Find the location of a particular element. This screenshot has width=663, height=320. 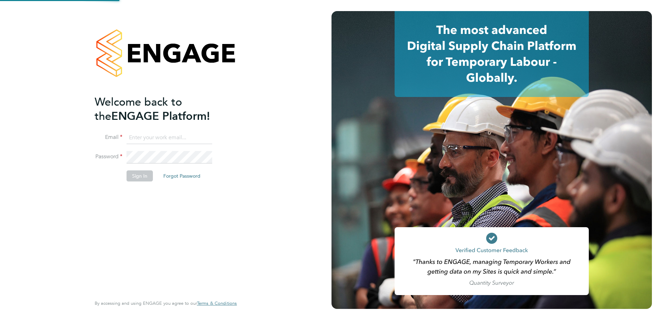

label: Password is located at coordinates (109, 157).